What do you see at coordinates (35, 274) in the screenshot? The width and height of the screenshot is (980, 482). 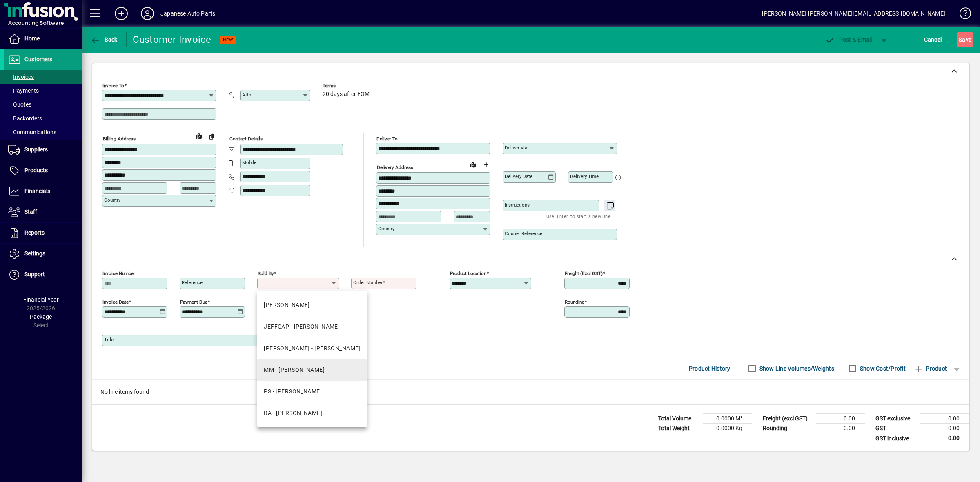 I see `span: Support` at bounding box center [35, 274].